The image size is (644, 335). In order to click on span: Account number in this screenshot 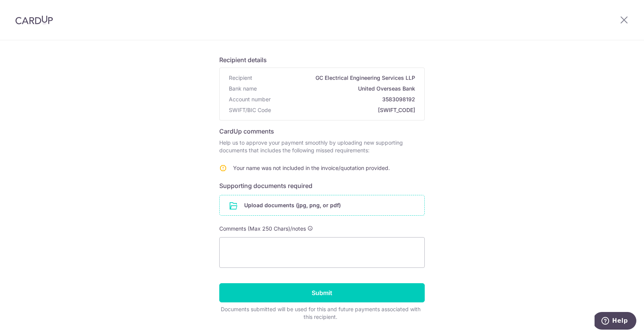, I will do `click(249, 99)`.